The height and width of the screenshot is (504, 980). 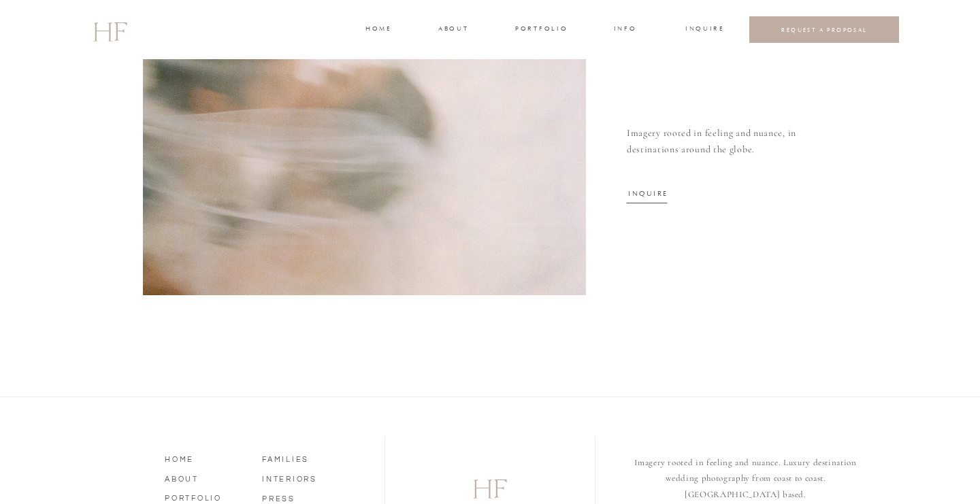 What do you see at coordinates (110, 30) in the screenshot?
I see `a: HF` at bounding box center [110, 30].